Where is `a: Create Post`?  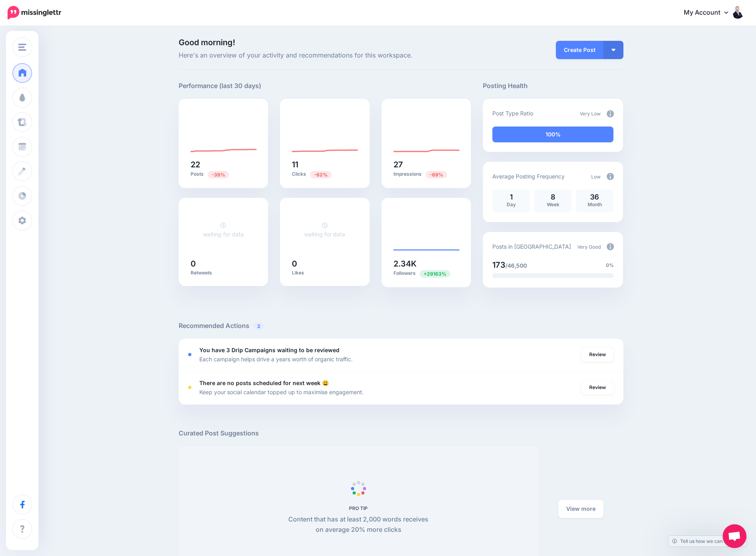 a: Create Post is located at coordinates (580, 50).